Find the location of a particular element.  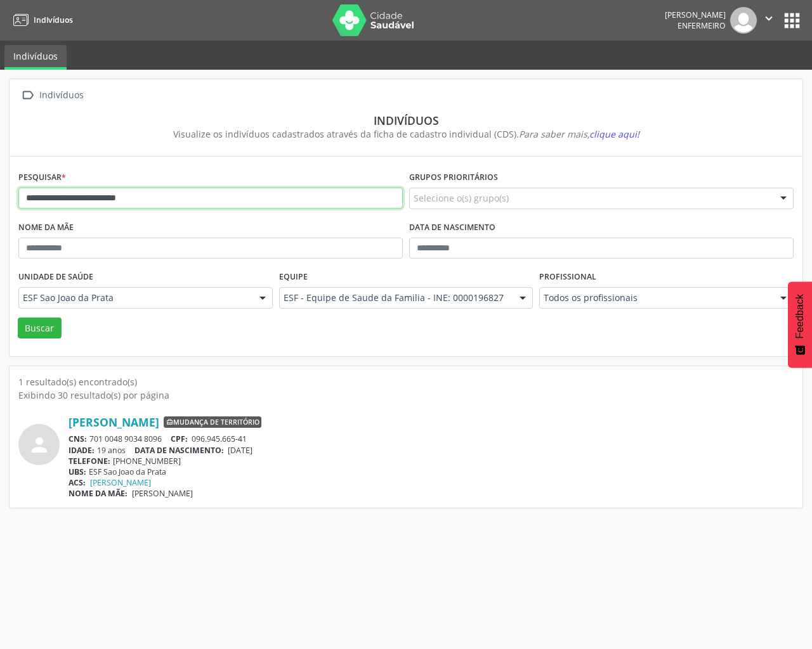

div: 701 0048 9034 8096 is located at coordinates (431, 438).